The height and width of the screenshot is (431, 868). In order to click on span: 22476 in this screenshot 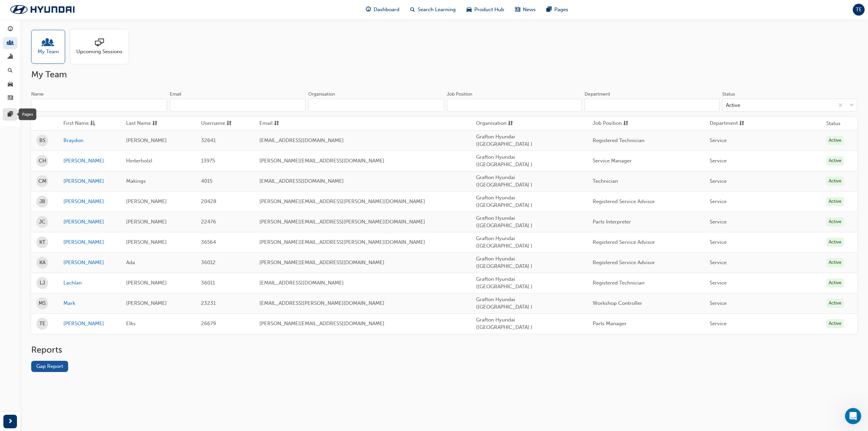, I will do `click(209, 222)`.